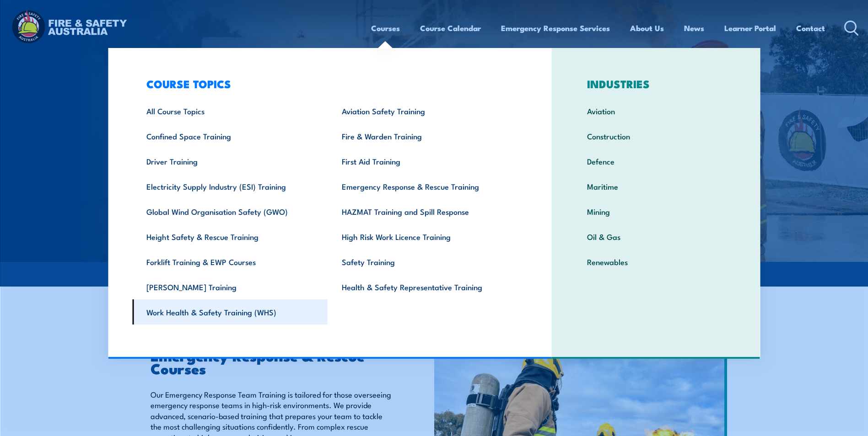  I want to click on a: Health & Safety Representative Training, so click(425, 287).